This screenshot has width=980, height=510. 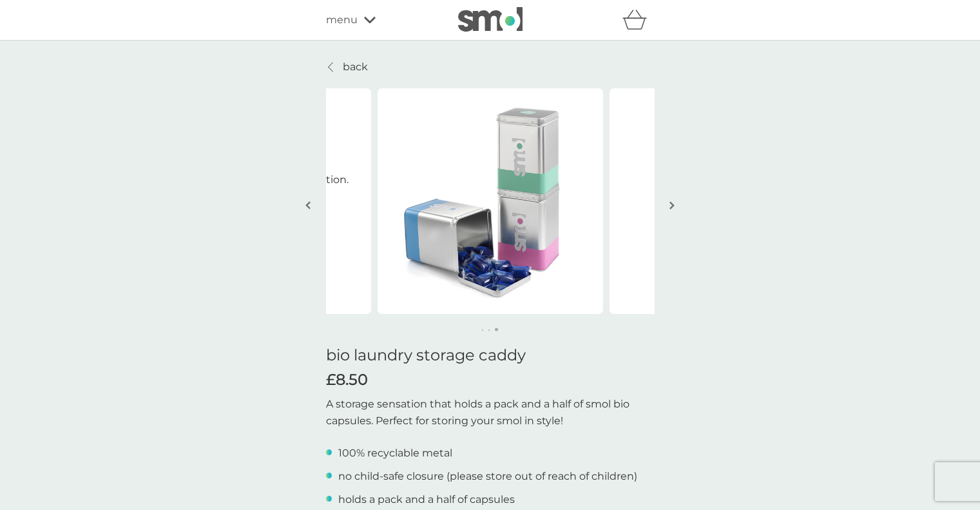 What do you see at coordinates (355, 67) in the screenshot?
I see `p: back` at bounding box center [355, 67].